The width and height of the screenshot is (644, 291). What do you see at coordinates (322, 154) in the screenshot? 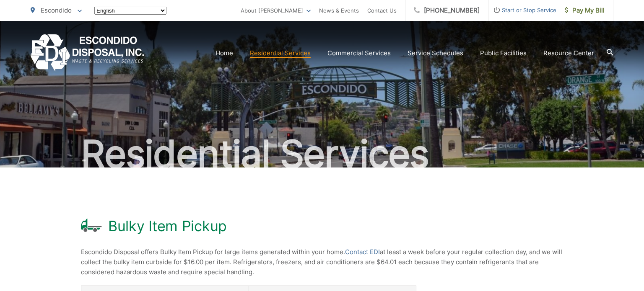
I see `h2: Residential Services` at bounding box center [322, 154].